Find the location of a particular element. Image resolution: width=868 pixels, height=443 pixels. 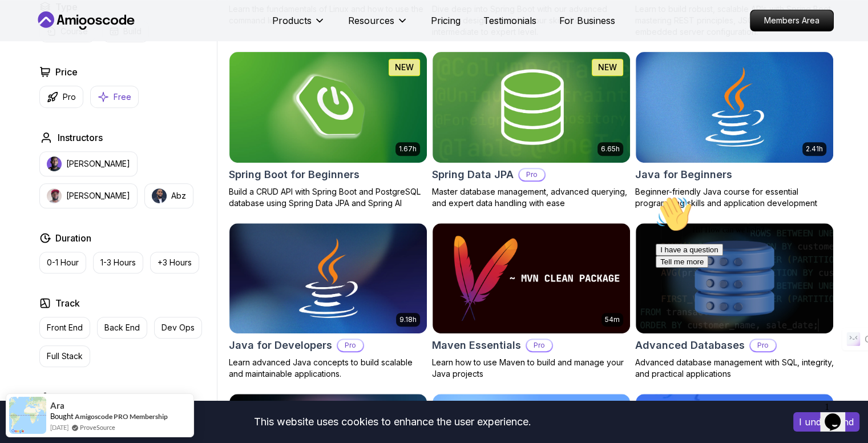

a: Members Area is located at coordinates (792, 21).